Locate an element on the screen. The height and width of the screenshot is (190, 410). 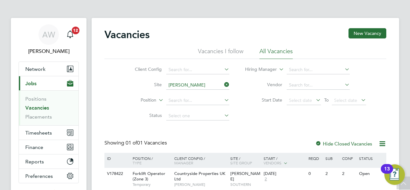
span: Preferences is located at coordinates (39, 176).